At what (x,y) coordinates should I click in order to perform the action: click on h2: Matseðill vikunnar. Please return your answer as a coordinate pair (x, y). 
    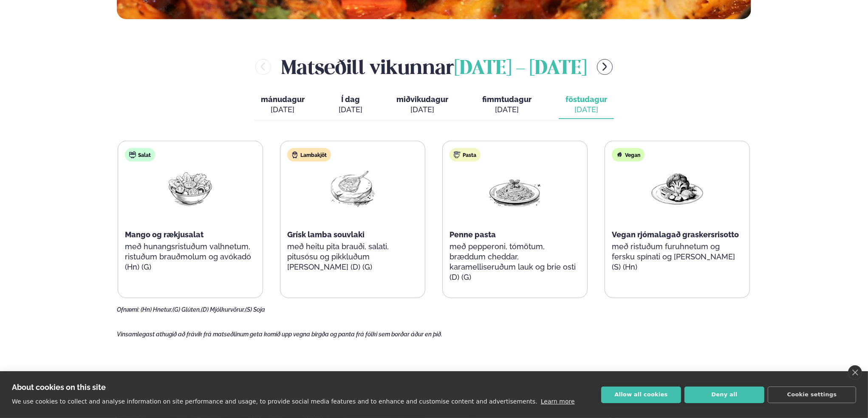
    Looking at the image, I should click on (434, 67).